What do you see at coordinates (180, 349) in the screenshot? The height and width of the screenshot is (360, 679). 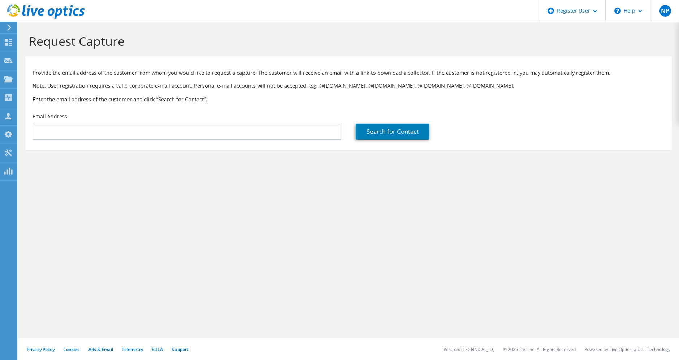 I see `a: Support` at bounding box center [180, 349].